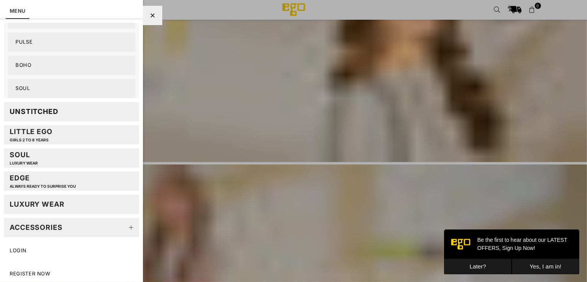  I want to click on div: Accessories, so click(36, 227).